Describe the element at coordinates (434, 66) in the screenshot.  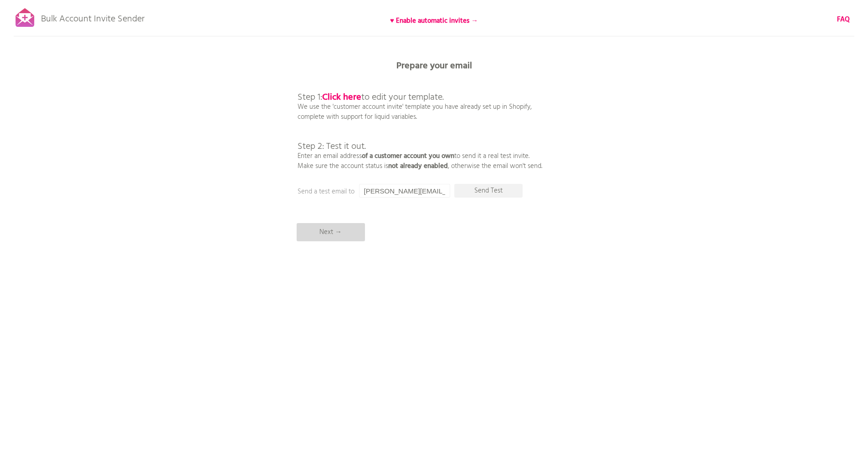
I see `b: Prepare your email` at that location.